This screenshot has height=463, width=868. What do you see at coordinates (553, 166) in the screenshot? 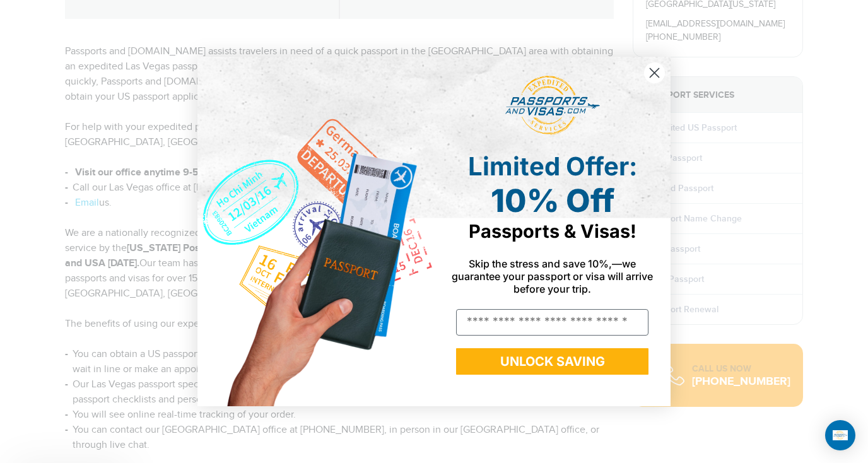
I see `span: Limited Offer:` at bounding box center [553, 166].